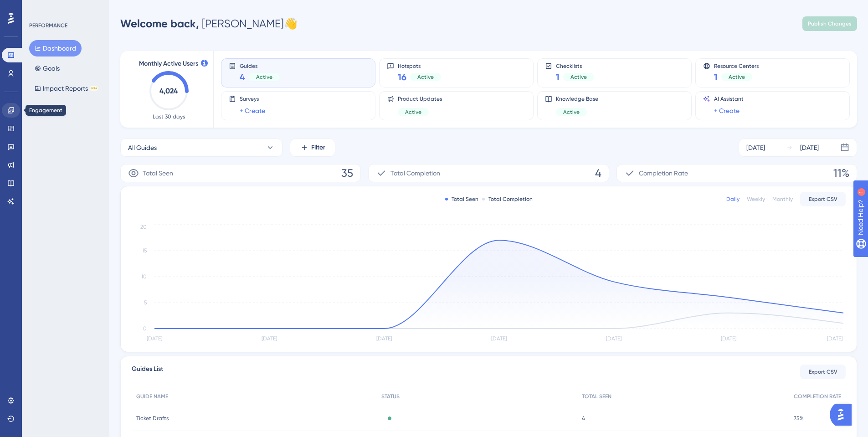  I want to click on span: Monthly Active Users, so click(169, 64).